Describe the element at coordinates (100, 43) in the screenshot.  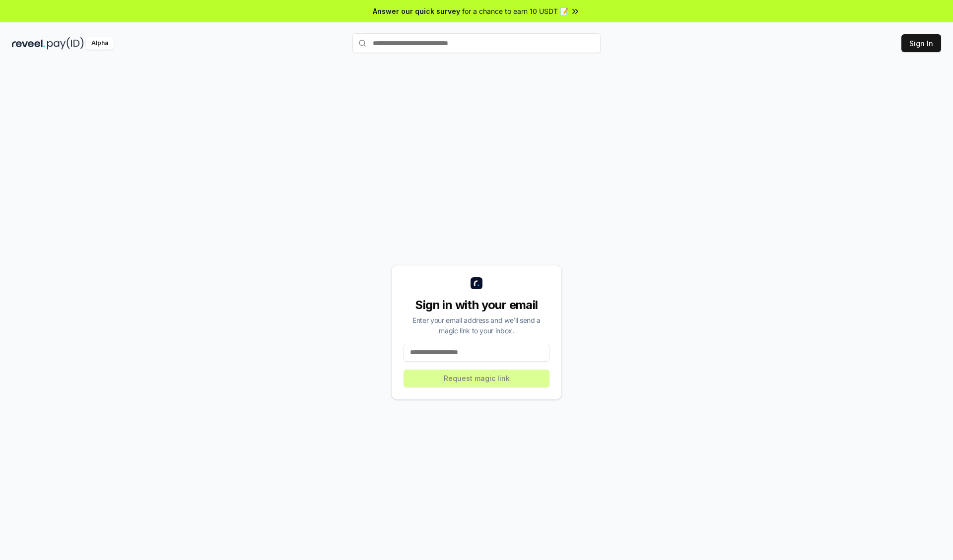
I see `div: Alpha` at that location.